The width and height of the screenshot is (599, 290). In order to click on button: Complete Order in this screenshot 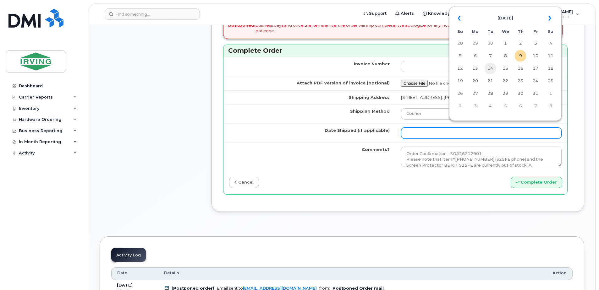, I will do `click(537, 183)`.